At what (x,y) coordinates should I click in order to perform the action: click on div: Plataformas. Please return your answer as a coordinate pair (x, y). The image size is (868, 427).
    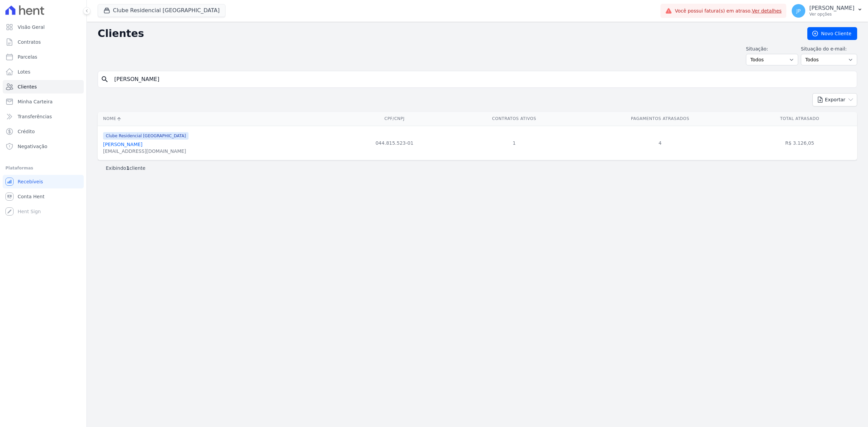
    Looking at the image, I should click on (43, 168).